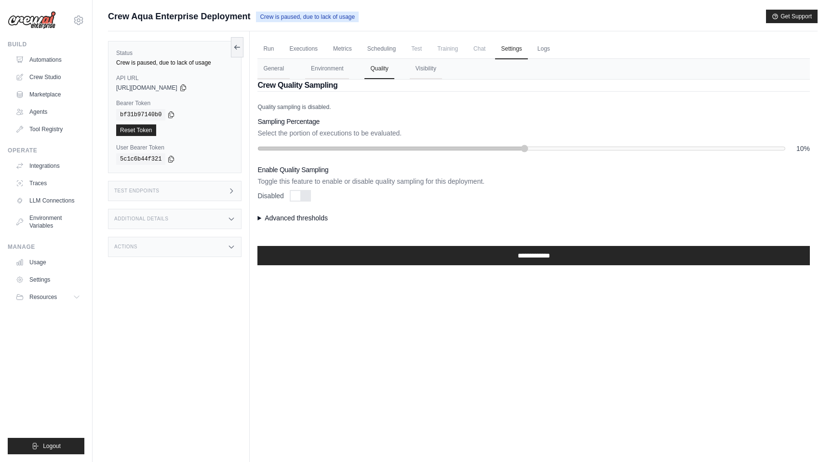 The width and height of the screenshot is (833, 462). I want to click on a: Integrations, so click(48, 166).